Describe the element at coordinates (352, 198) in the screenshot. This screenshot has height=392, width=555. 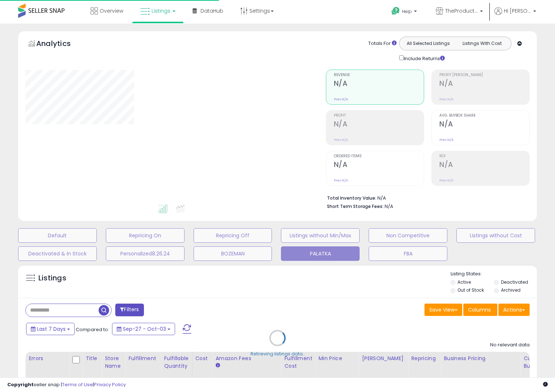
I see `b: Total Inventory Value:` at that location.